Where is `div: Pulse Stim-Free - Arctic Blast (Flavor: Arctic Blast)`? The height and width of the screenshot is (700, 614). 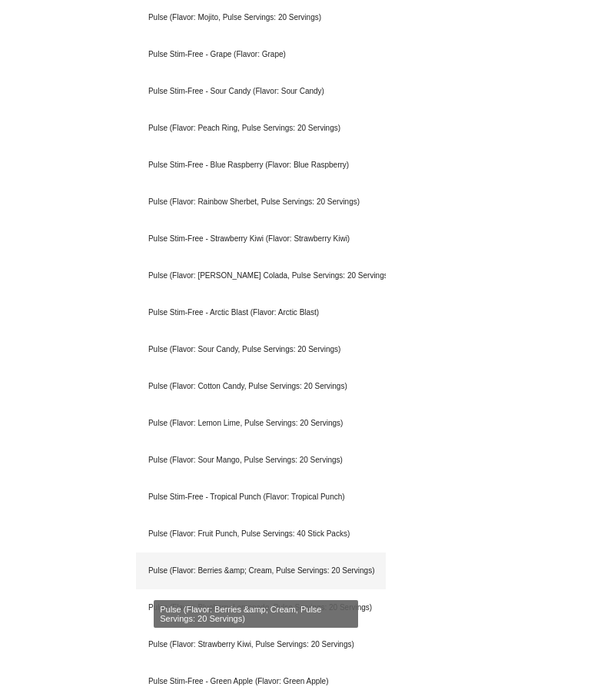 div: Pulse Stim-Free - Arctic Blast (Flavor: Arctic Blast) is located at coordinates (260, 312).